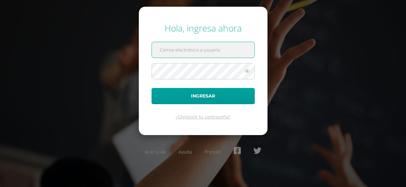 The image size is (406, 187). I want to click on a: Acerca de, so click(155, 151).